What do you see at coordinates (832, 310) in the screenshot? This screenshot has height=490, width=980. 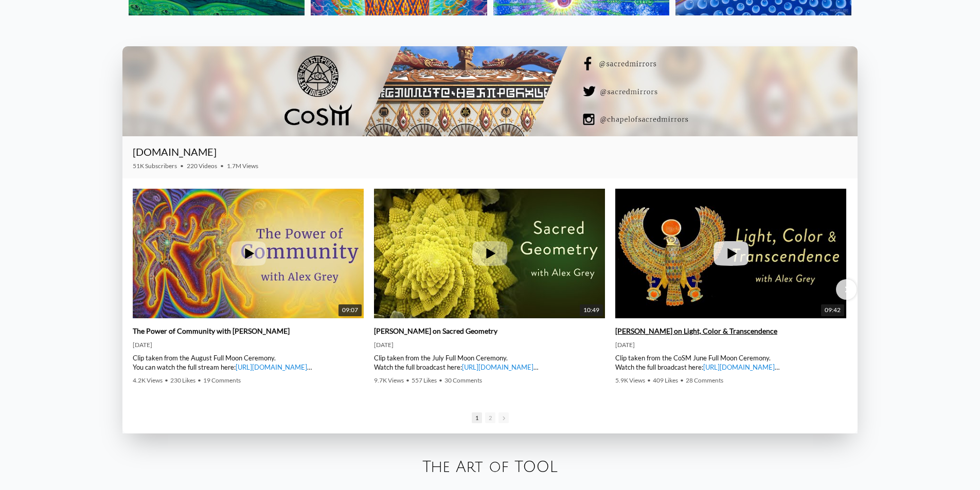 I see `span: 09:42` at bounding box center [832, 310].